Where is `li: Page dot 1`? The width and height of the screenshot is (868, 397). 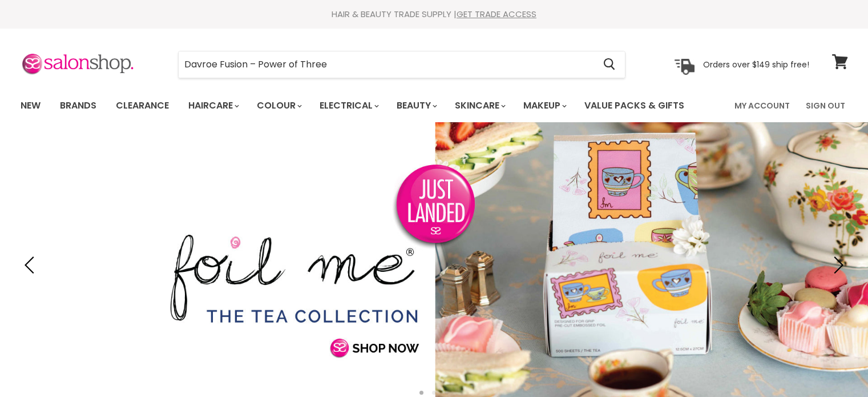 li: Page dot 1 is located at coordinates (421, 393).